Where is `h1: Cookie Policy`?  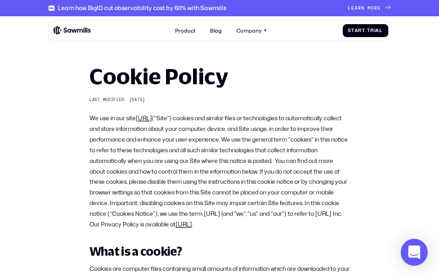
h1: Cookie Policy is located at coordinates (219, 76).